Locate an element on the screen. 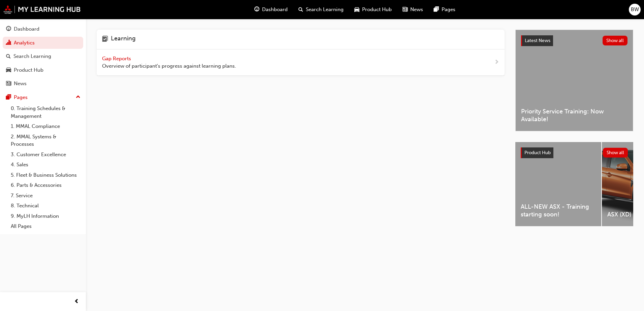  a: mmal is located at coordinates (42, 10).